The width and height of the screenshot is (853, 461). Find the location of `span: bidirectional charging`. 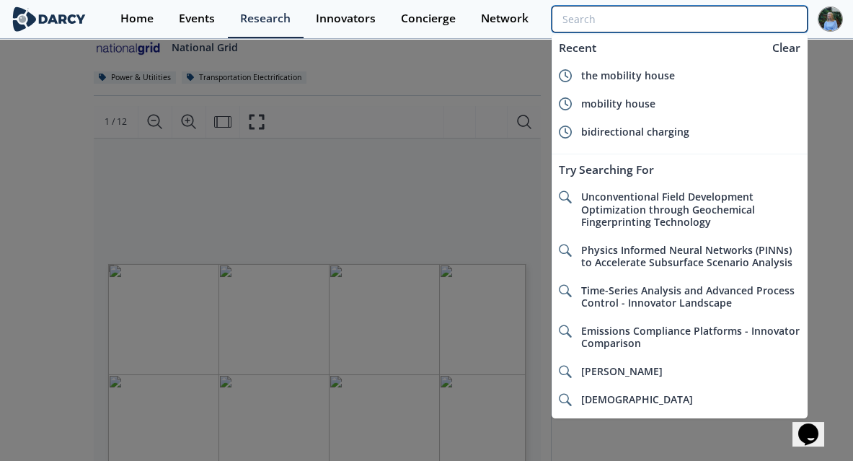

span: bidirectional charging is located at coordinates (635, 131).